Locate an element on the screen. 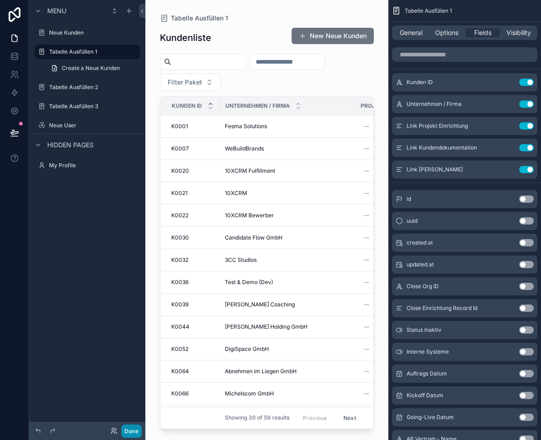 The image size is (541, 440). a: 10XCRM Fulfillment is located at coordinates (287, 171).